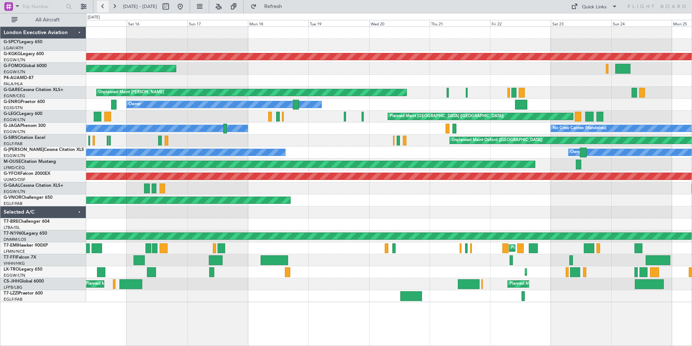 This screenshot has width=692, height=346. Describe the element at coordinates (12, 197) in the screenshot. I see `span: G-VNOR` at that location.